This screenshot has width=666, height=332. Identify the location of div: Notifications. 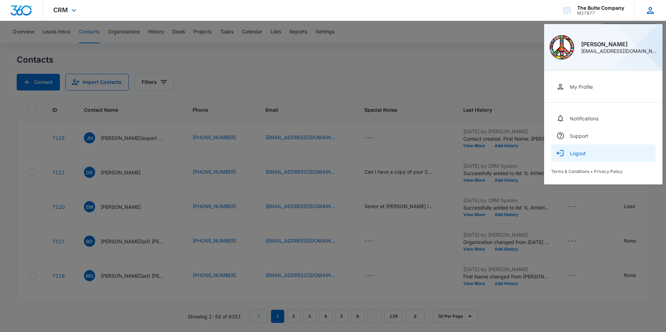
(584, 118).